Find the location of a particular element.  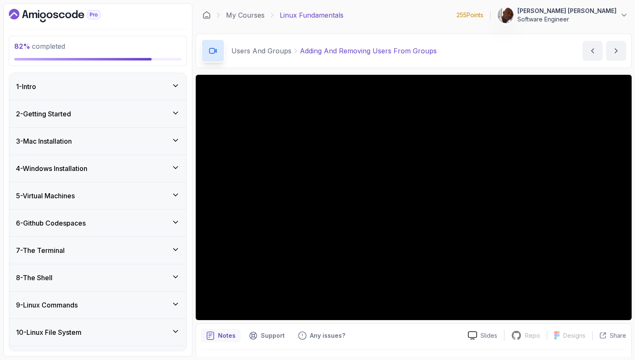

p: Designs is located at coordinates (574, 336).